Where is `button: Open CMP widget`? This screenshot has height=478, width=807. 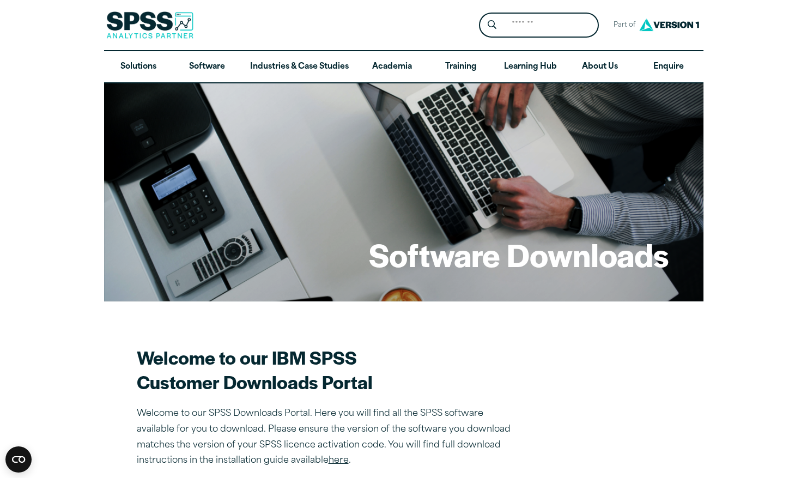
button: Open CMP widget is located at coordinates (19, 460).